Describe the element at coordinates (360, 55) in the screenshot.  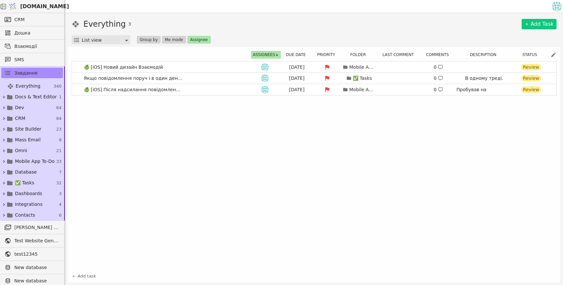
I see `div: Folder` at that location.